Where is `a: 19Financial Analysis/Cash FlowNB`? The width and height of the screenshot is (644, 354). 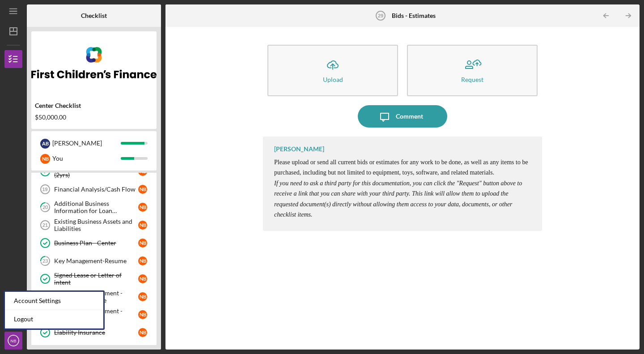 a: 19Financial Analysis/Cash FlowNB is located at coordinates (94, 189).